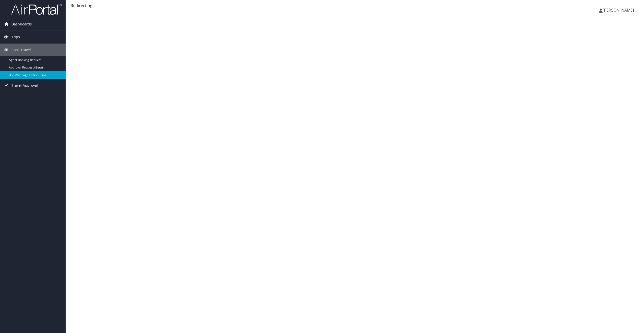  Describe the element at coordinates (21, 50) in the screenshot. I see `span: Book Travel` at that location.